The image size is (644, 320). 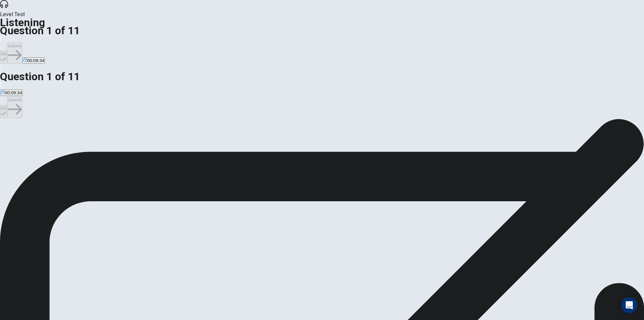 What do you see at coordinates (629, 305) in the screenshot?
I see `div: Open Intercom Messenger` at bounding box center [629, 305].